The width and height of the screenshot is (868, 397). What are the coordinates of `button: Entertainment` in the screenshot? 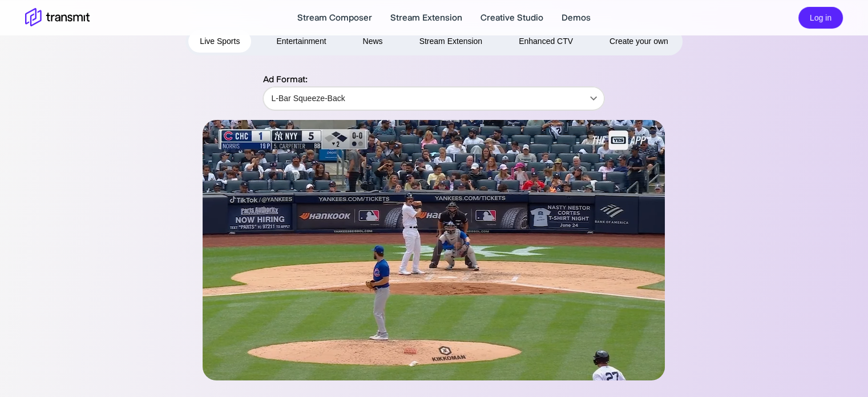 It's located at (301, 41).